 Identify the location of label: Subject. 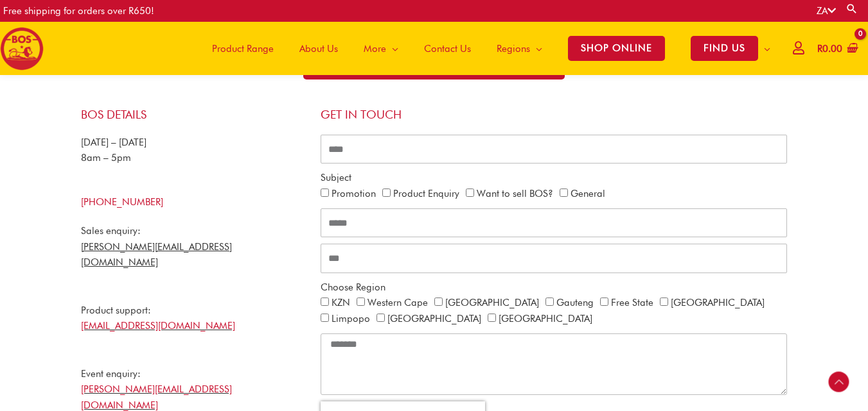
(336, 178).